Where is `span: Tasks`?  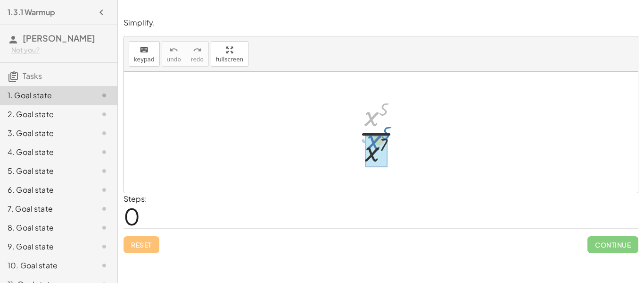 span: Tasks is located at coordinates (32, 76).